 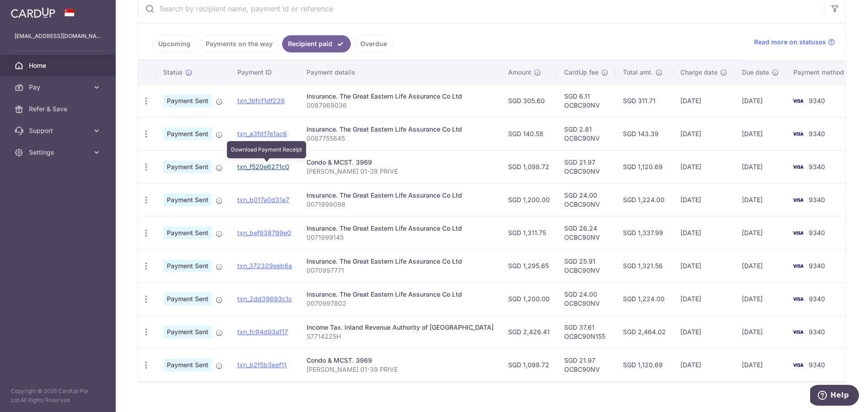 I want to click on td: SGD 1,295.65, so click(x=529, y=265).